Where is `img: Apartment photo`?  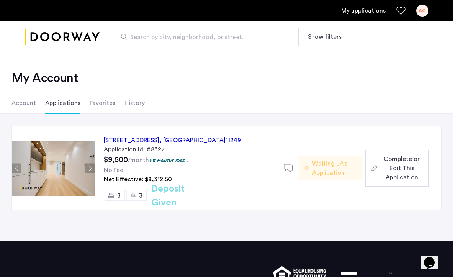
img: Apartment photo is located at coordinates (53, 168).